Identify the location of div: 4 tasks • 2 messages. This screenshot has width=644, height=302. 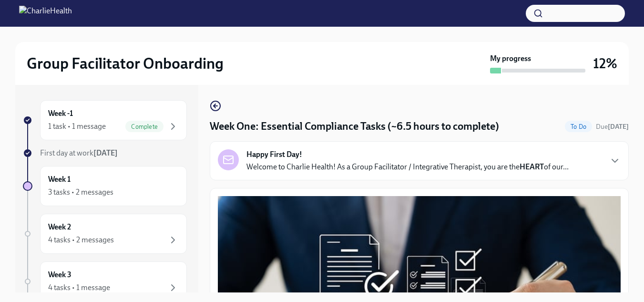
(81, 240).